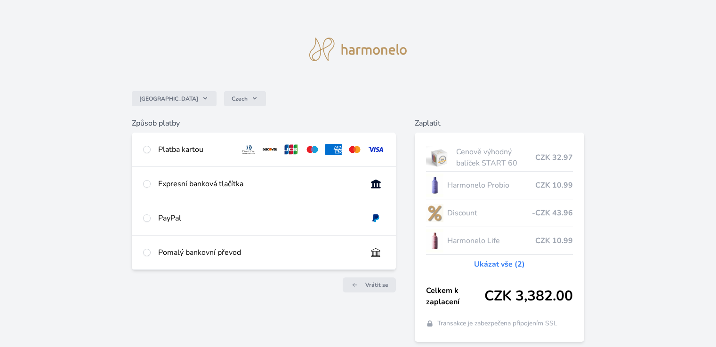  I want to click on img: logo.svg, so click(358, 49).